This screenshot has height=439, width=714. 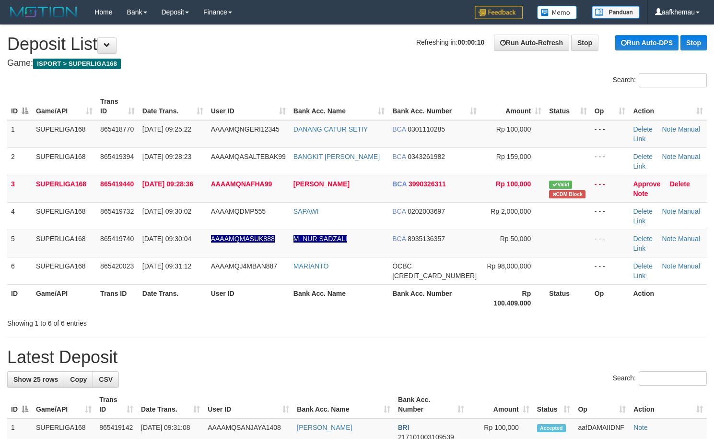 What do you see at coordinates (339, 297) in the screenshot?
I see `th: Bank Acc. Name` at bounding box center [339, 297].